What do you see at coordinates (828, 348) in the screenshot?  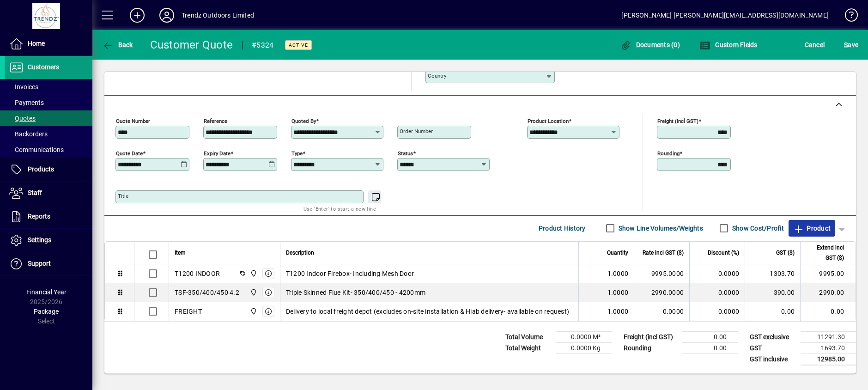 I see `td: 1693.70` at bounding box center [828, 348].